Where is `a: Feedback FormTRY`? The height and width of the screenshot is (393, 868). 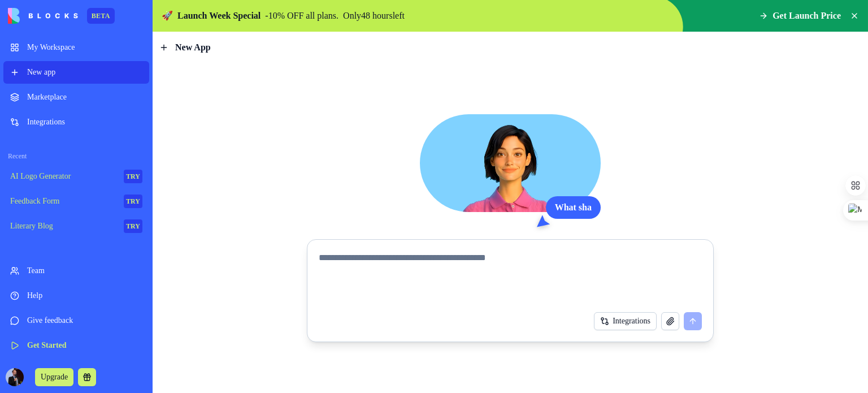
a: Feedback FormTRY is located at coordinates (76, 201).